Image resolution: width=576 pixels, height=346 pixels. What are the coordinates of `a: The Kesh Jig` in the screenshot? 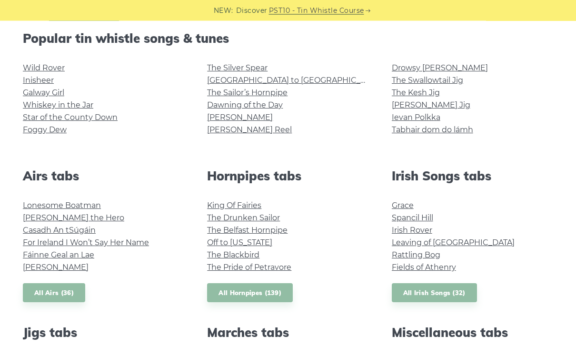 It's located at (416, 93).